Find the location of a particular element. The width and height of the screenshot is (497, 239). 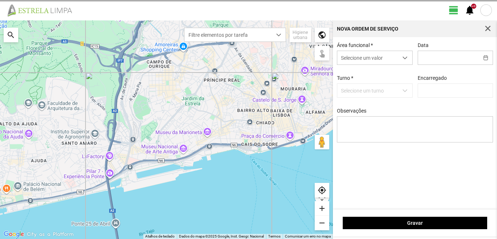

div: search is located at coordinates (11, 35).